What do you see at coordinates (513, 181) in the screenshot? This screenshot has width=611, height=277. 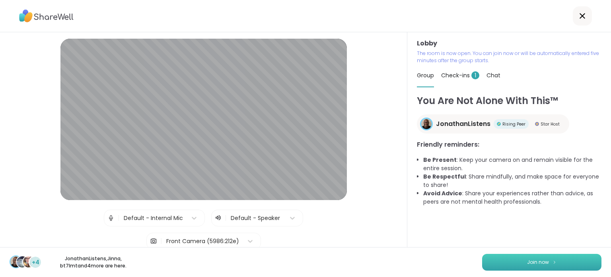 I see `li: : Share mindfully, and make space for everyone to share!` at bounding box center [513, 181].